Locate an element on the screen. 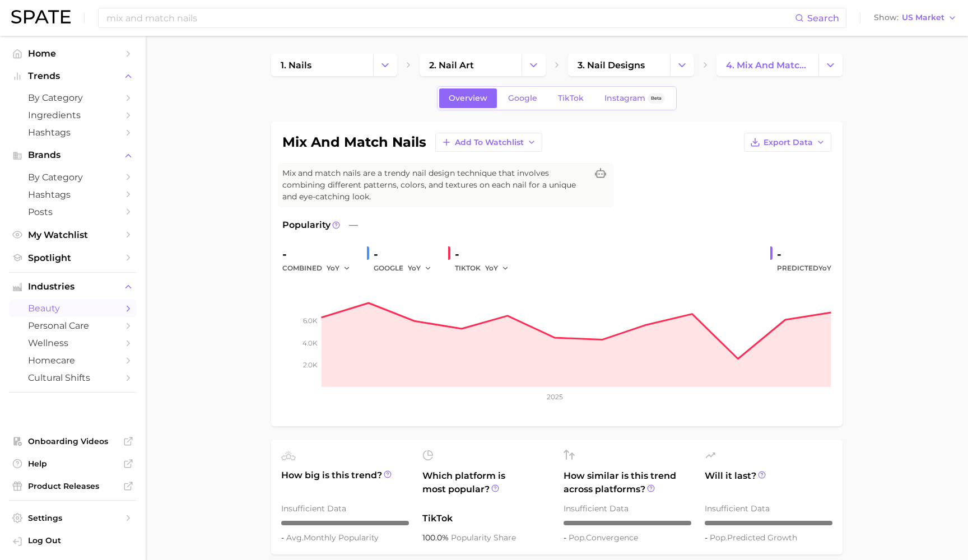  span: Will it last? is located at coordinates (769, 483).